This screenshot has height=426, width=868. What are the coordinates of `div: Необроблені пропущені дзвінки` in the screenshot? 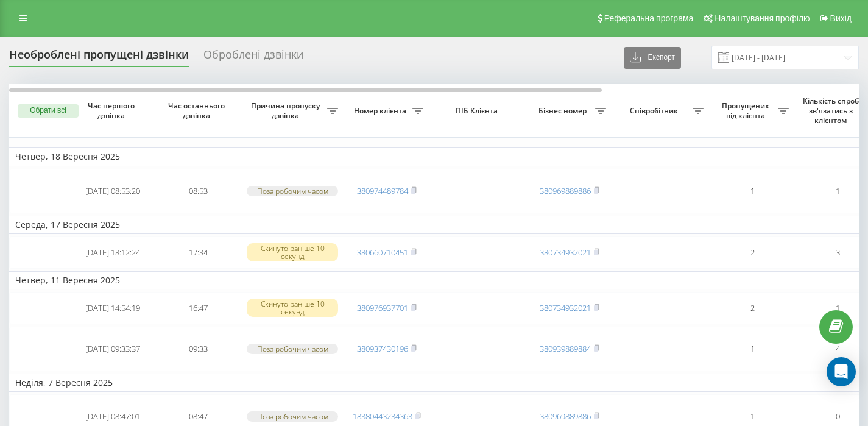 It's located at (98, 57).